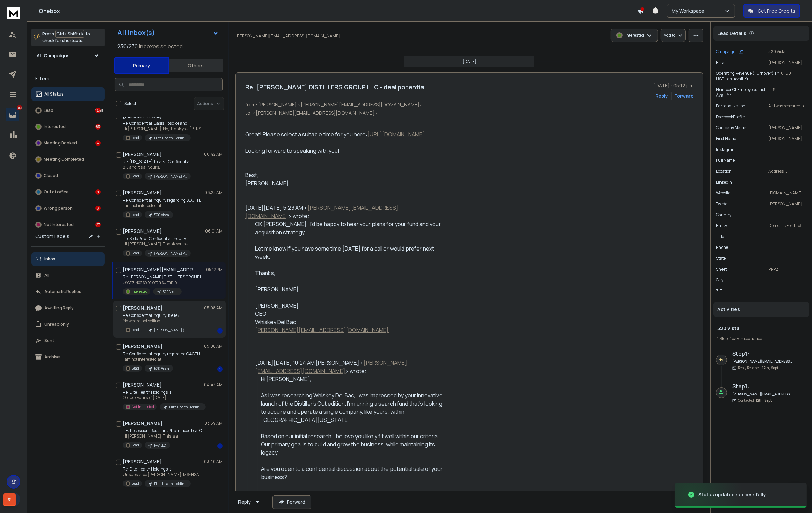  Describe the element at coordinates (726, 149) in the screenshot. I see `p: Instagram` at that location.